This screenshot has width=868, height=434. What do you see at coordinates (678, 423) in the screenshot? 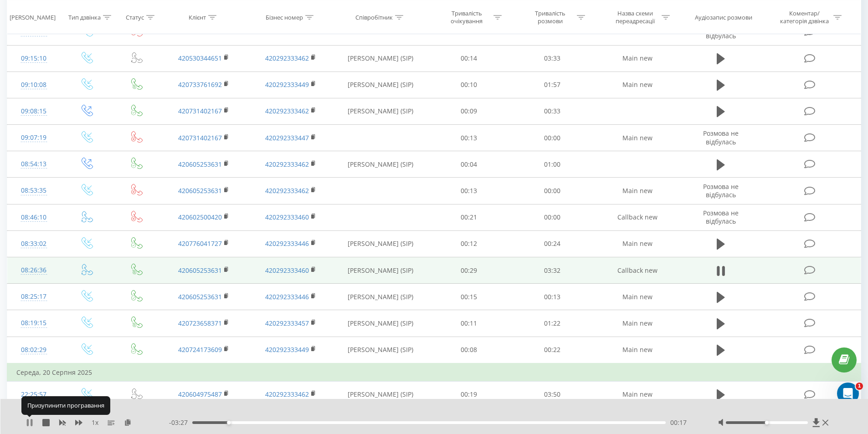
I see `span: 00:17` at bounding box center [678, 423].